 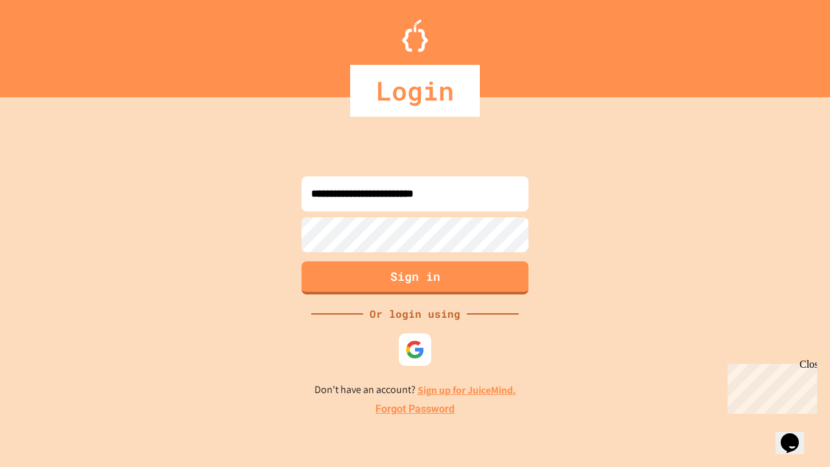 What do you see at coordinates (415, 390) in the screenshot?
I see `p: Don't have an account?` at bounding box center [415, 390].